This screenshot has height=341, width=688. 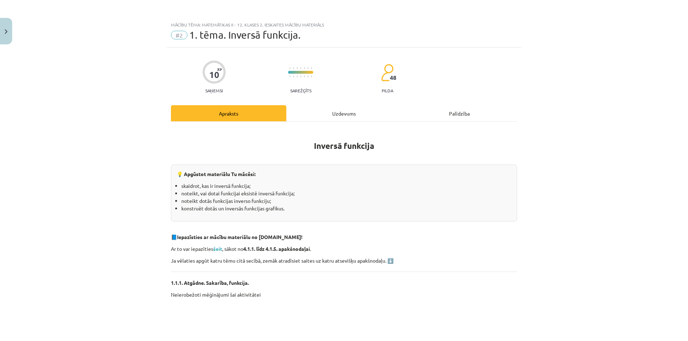 What do you see at coordinates (346, 208) in the screenshot?
I see `li: konstruēt dotās un inversās funkcijas grafikus.` at bounding box center [346, 208].